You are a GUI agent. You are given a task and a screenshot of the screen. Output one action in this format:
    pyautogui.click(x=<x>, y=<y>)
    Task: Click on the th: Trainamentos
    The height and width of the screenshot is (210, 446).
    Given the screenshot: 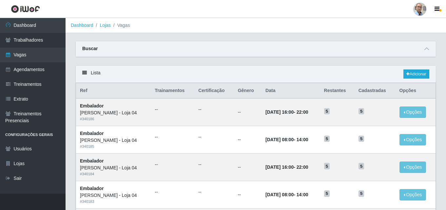 What is the action you would take?
    pyautogui.click(x=172, y=91)
    